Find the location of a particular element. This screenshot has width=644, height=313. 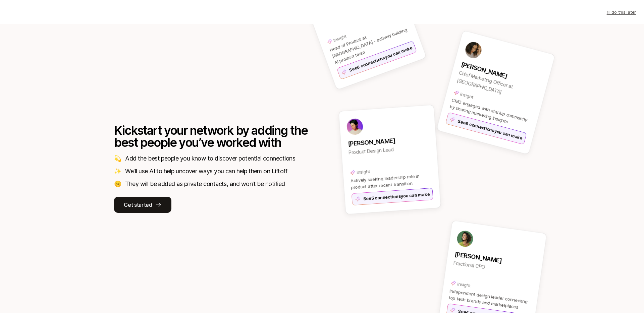

button: Get started is located at coordinates (143, 205).